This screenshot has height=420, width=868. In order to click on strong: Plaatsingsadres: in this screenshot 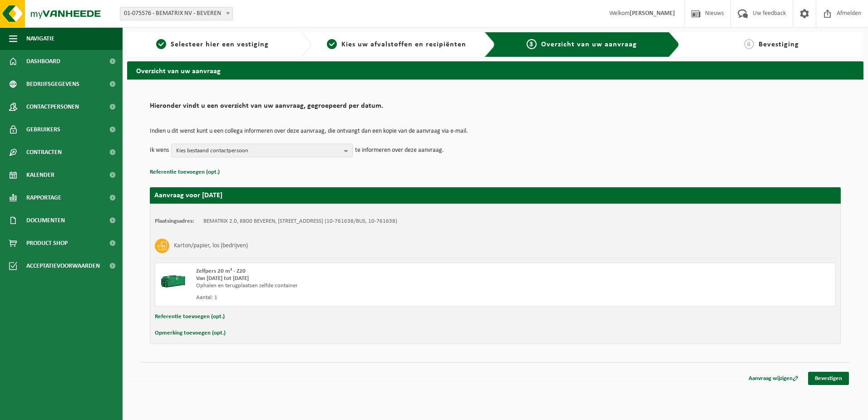, I will do `click(174, 221)`.